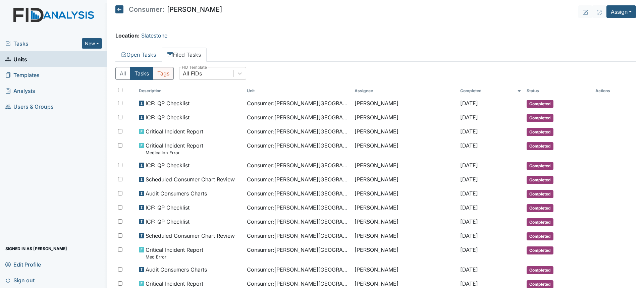  I want to click on small: Medication Error, so click(174, 152).